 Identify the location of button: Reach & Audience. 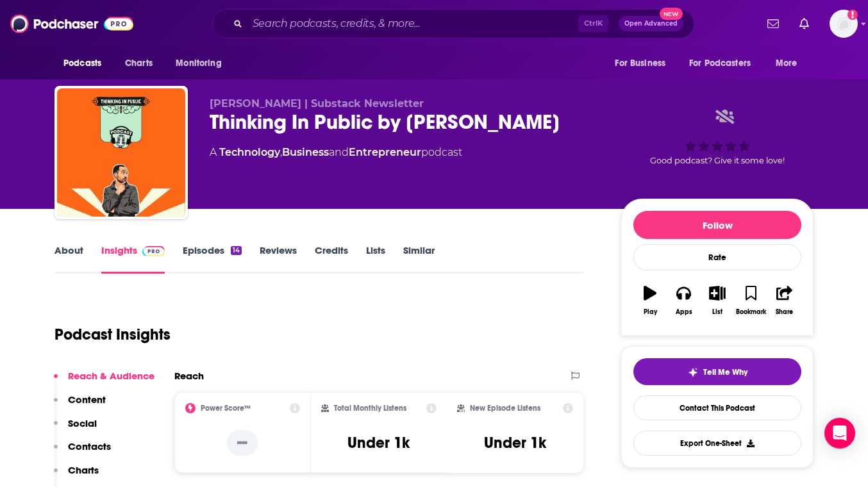
(104, 381).